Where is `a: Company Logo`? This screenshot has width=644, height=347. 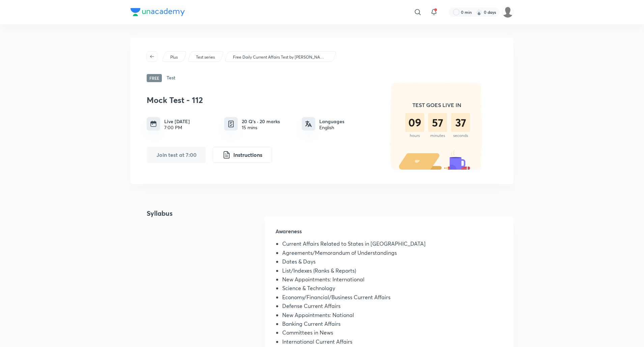
a: Company Logo is located at coordinates (157, 12).